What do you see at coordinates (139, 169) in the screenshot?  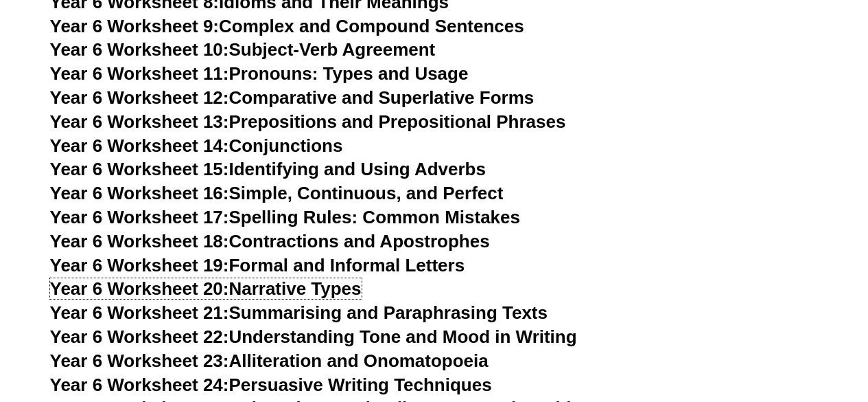 I see `span: Year 6 Worksheet 15:` at bounding box center [139, 169].